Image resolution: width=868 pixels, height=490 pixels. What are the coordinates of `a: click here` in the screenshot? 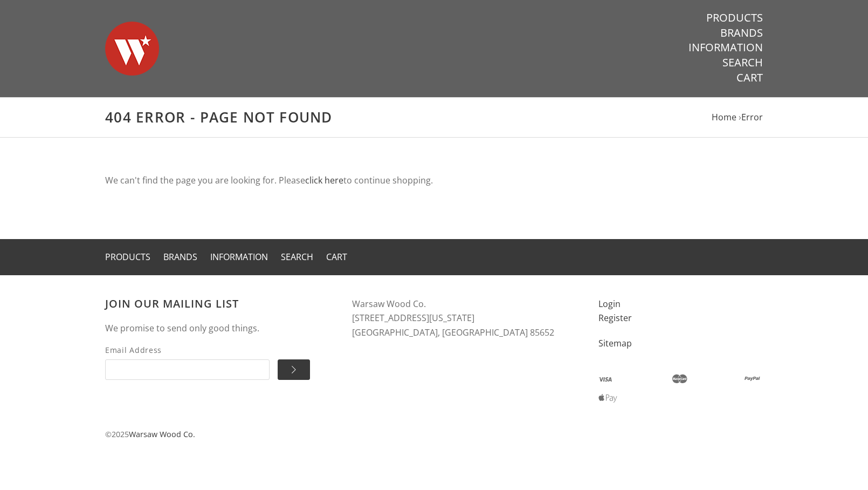 It's located at (324, 180).